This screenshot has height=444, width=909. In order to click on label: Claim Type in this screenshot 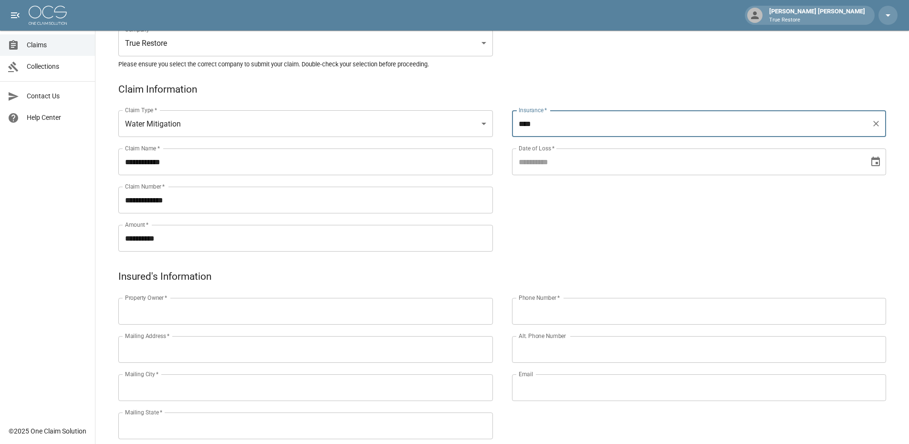, I will do `click(141, 110)`.